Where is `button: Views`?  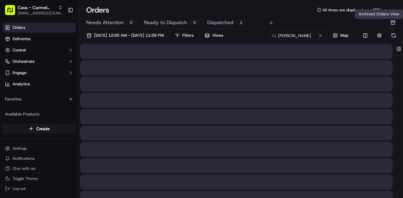
button: Views is located at coordinates (214, 36).